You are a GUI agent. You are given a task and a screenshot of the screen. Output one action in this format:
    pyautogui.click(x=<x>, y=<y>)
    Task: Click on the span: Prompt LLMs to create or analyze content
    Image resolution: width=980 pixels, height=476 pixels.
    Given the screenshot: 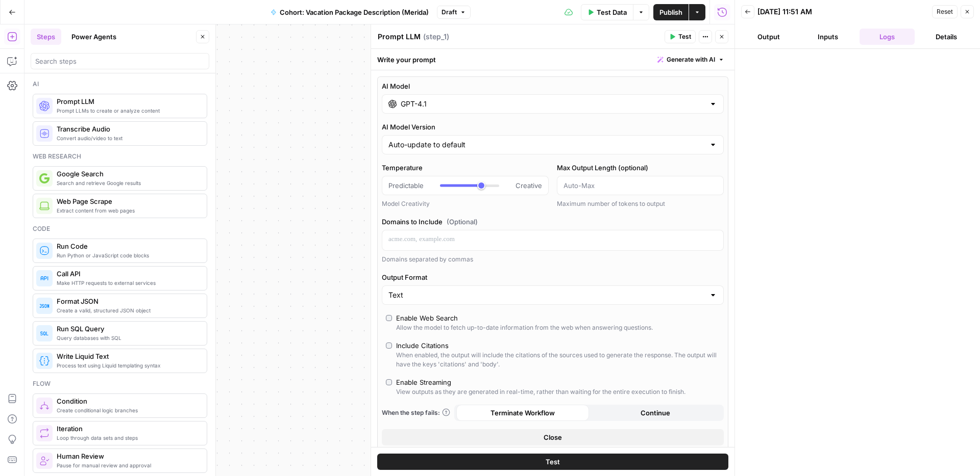 What is the action you would take?
    pyautogui.click(x=128, y=111)
    